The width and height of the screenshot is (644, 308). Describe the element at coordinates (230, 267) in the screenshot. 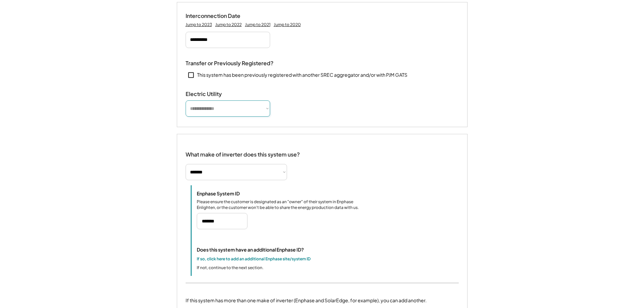

I see `div: If not, continue to the next section.` at that location.